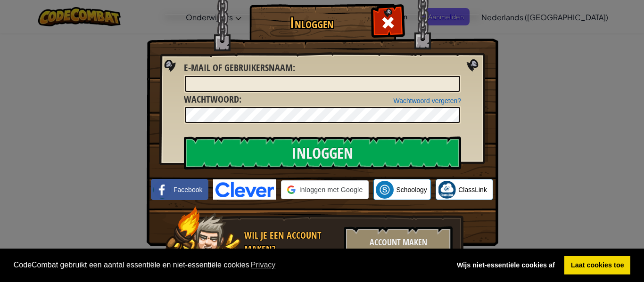 This screenshot has height=282, width=644. Describe the element at coordinates (245, 189) in the screenshot. I see `img: clever-logo-blue.png` at that location.